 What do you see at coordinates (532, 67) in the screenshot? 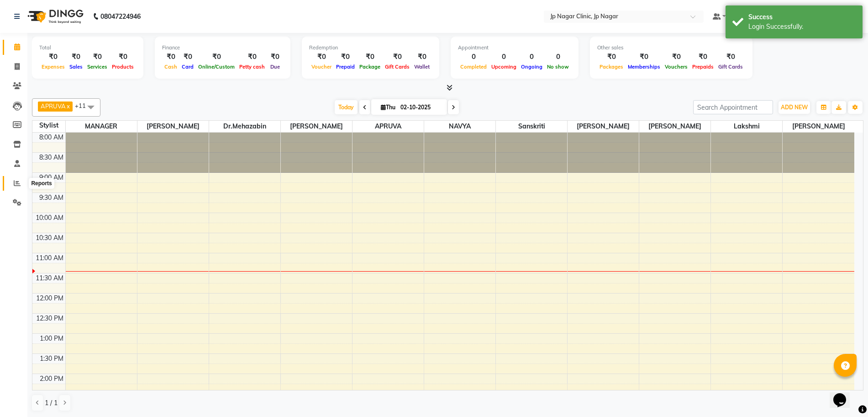
I see `span: Ongoing` at bounding box center [532, 67].